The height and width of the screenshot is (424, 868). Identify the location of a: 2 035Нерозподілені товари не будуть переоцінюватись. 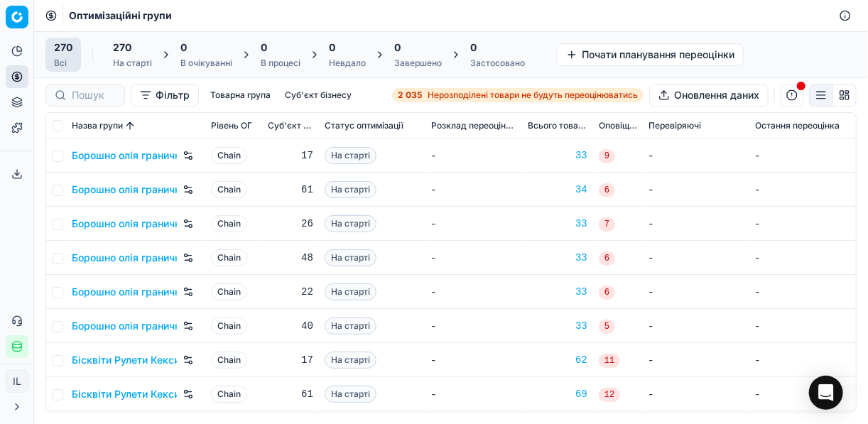
(518, 95).